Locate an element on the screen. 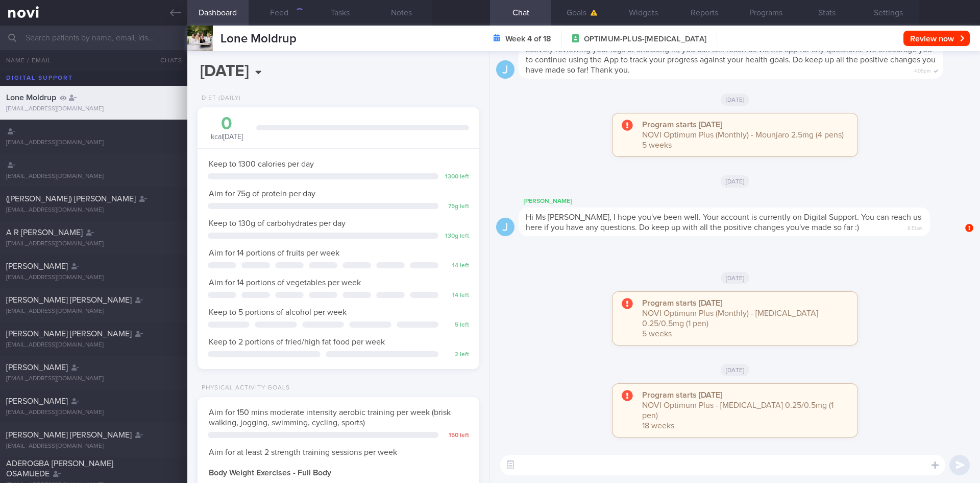  span: Aim for 14 portions of fruits per week is located at coordinates (274, 253).